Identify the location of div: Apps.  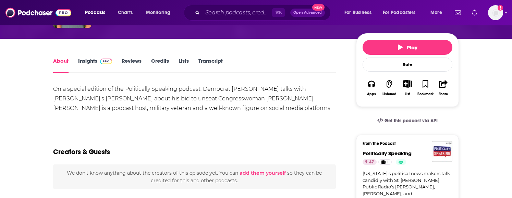
(372, 94).